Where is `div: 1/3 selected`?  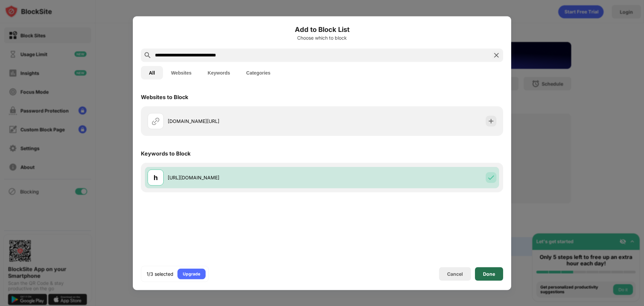 div: 1/3 selected is located at coordinates (160, 274).